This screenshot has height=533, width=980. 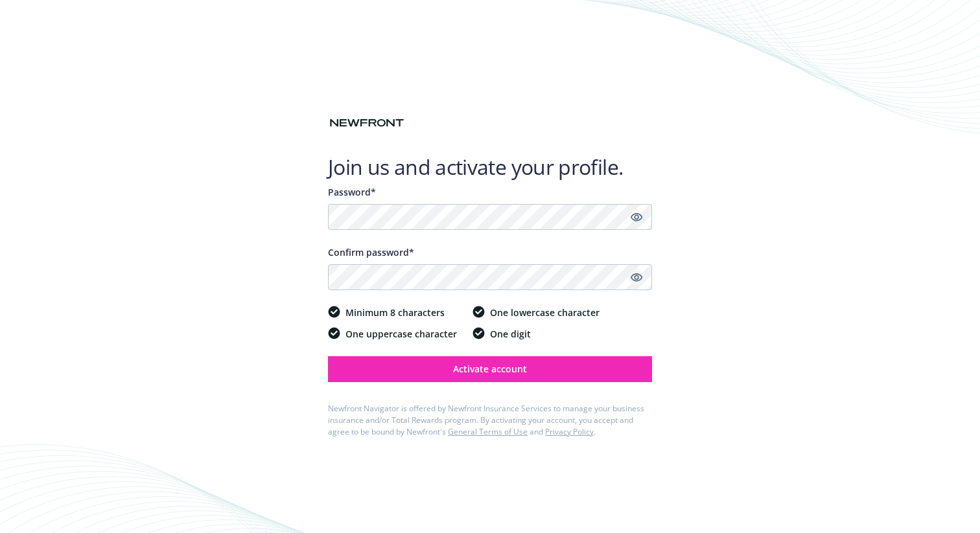 I want to click on a: Privacy Policy, so click(x=569, y=432).